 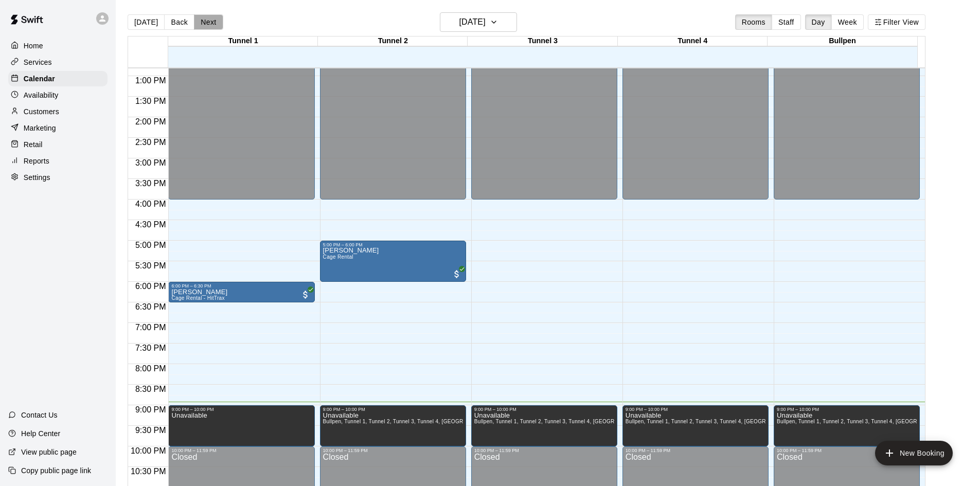 I want to click on div: Tunnel 4, so click(x=692, y=41).